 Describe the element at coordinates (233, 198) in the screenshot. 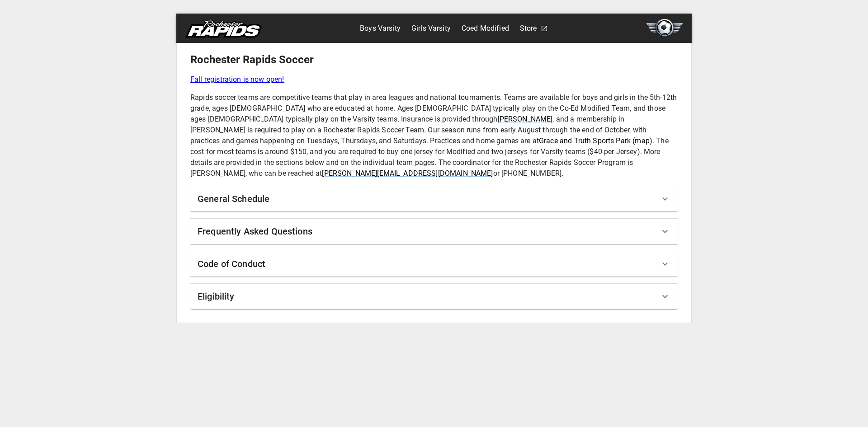

I see `h6: General Schedule` at that location.